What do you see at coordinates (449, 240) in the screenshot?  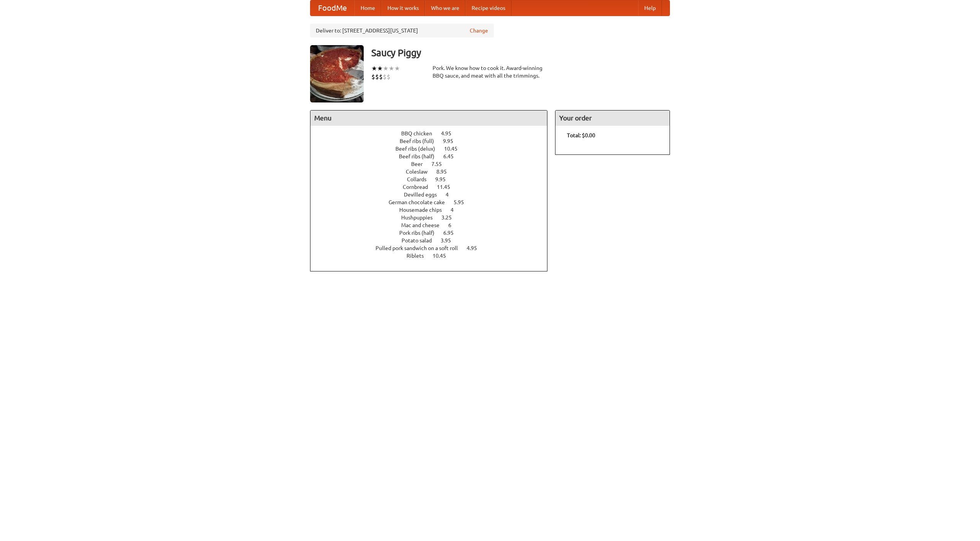 I see `span: 3.95` at bounding box center [449, 240].